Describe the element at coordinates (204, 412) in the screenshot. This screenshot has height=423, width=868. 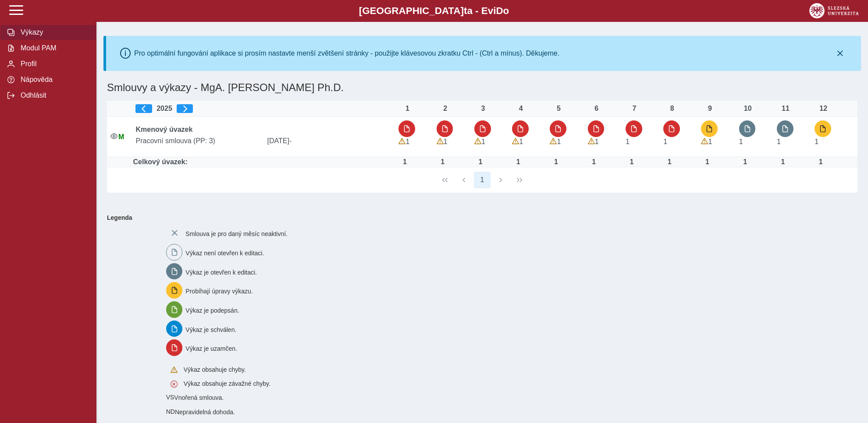
I see `span: Nepravidelná dohoda.` at that location.